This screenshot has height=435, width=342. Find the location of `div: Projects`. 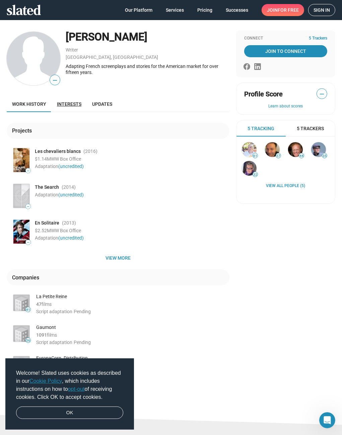

div: Projects is located at coordinates (23, 130).